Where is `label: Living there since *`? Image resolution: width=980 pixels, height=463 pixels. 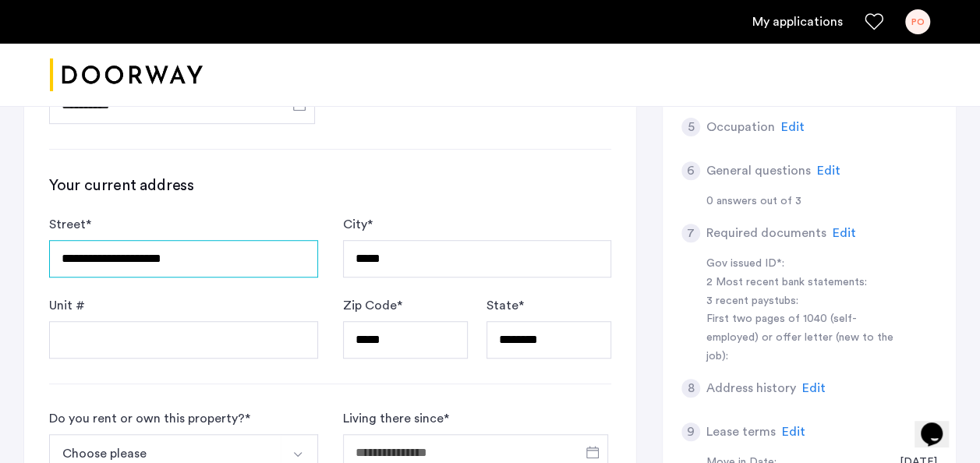
label: Living there since * is located at coordinates (396, 419).